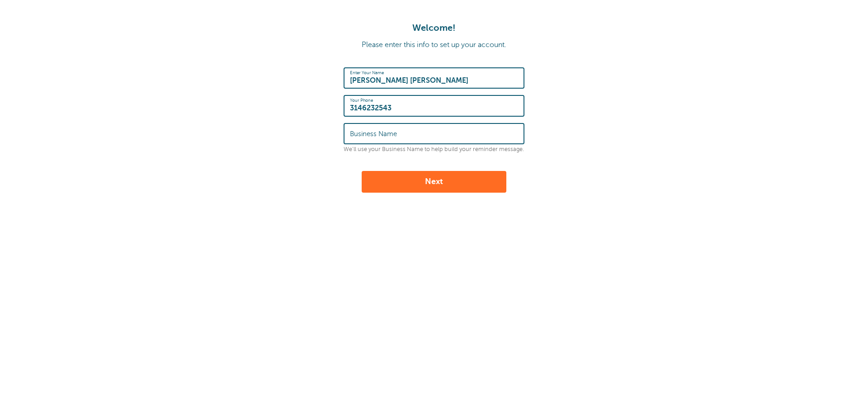 This screenshot has height=412, width=868. I want to click on p: We'll use your Business Name to help build your reminder message., so click(434, 149).